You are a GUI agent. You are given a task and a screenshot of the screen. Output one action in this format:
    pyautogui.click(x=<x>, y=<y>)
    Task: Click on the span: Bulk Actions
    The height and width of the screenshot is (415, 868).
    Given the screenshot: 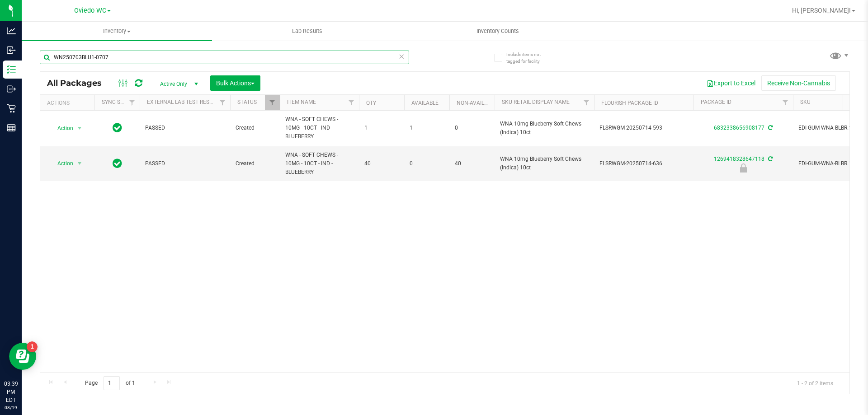 What is the action you would take?
    pyautogui.click(x=235, y=83)
    